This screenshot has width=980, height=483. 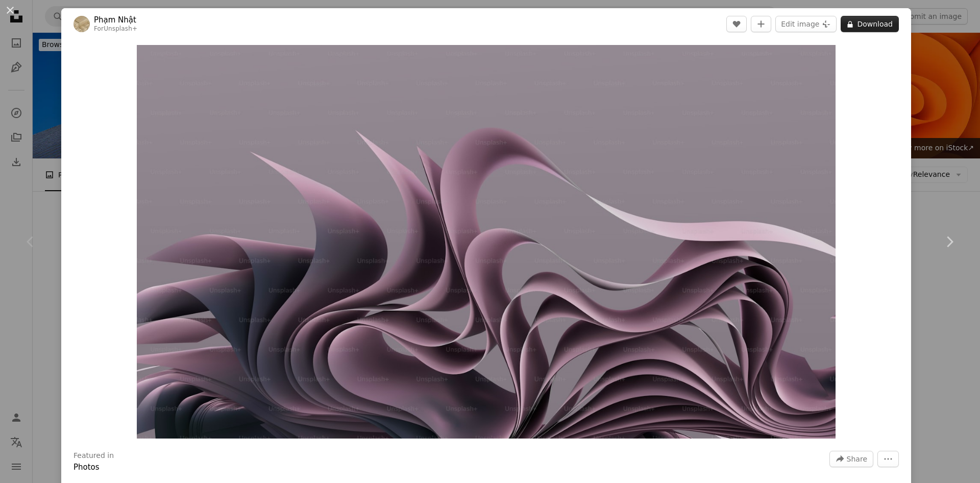 What do you see at coordinates (121, 28) in the screenshot?
I see `a: Unsplash+` at bounding box center [121, 28].